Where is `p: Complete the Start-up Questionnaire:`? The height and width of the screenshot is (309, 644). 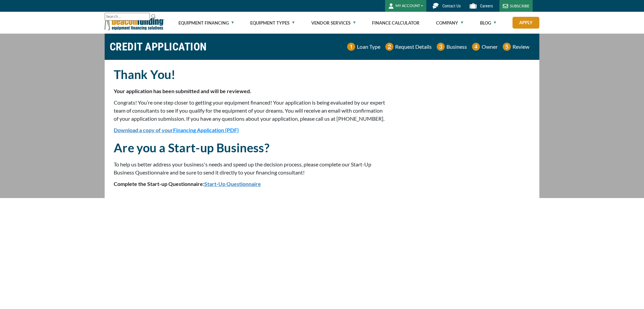
p: Complete the Start-up Questionnaire: is located at coordinates (250, 184).